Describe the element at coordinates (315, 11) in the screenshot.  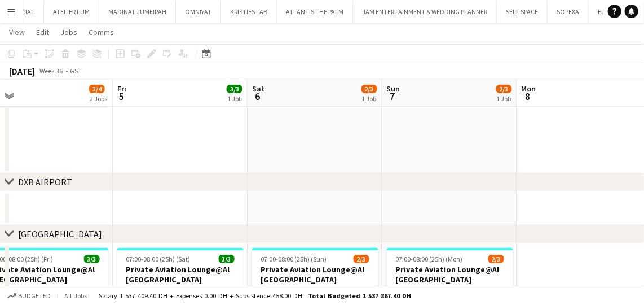
I see `button: ATLANTIS THE PALM` at that location.